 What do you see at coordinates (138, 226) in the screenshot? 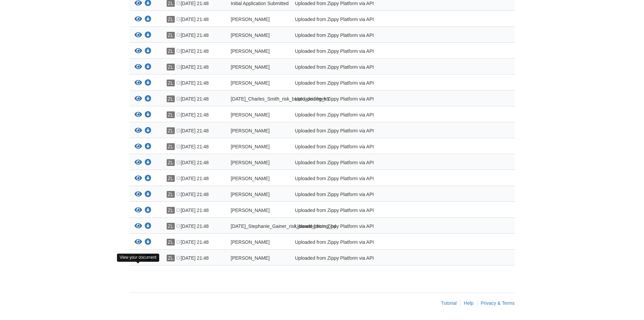
I see `button: View 10-08-2025_Stephanie_Gainer_risk_based_pricing_h4` at bounding box center [138, 226].